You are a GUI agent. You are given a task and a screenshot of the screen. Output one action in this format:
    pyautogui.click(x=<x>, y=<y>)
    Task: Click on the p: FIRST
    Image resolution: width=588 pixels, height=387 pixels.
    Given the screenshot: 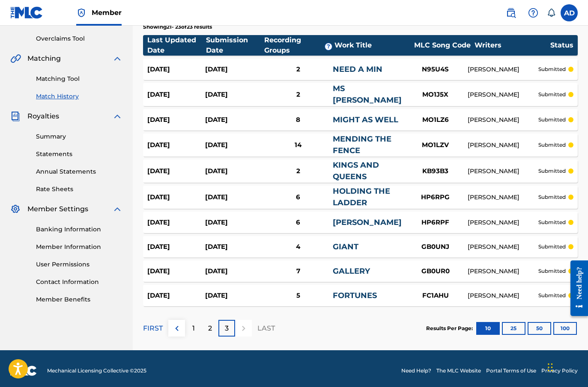 What is the action you would take?
    pyautogui.click(x=153, y=329)
    